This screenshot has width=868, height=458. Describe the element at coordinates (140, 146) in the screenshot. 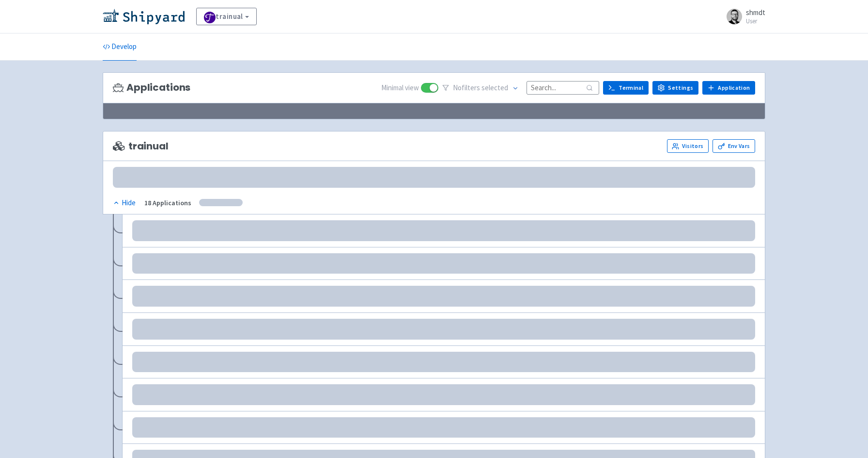

I see `span: trainual` at that location.